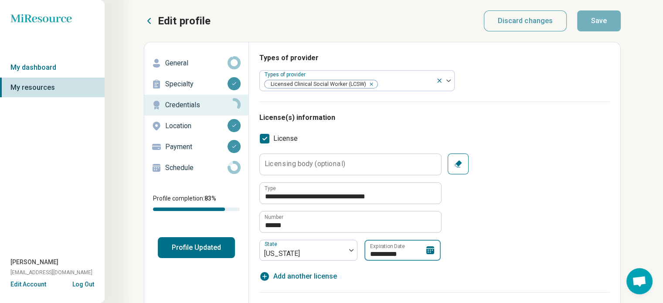  What do you see at coordinates (210, 198) in the screenshot?
I see `span: 83 %` at bounding box center [210, 198].